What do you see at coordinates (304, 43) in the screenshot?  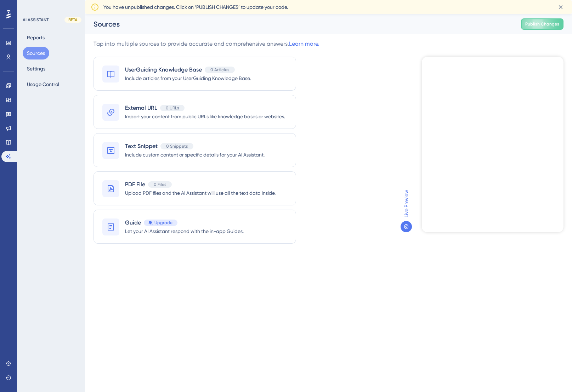 I see `a: Learn more.` at bounding box center [304, 43].